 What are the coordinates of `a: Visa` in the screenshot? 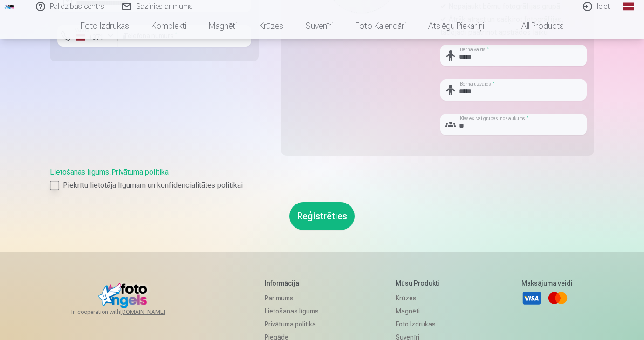 It's located at (532, 298).